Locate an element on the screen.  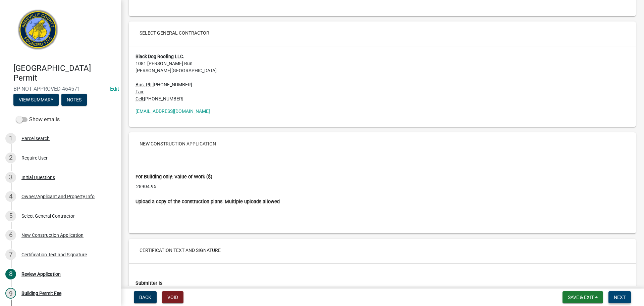
label: Upload a copy of the construction plans: Multiple uploads allowed is located at coordinates (207, 201).